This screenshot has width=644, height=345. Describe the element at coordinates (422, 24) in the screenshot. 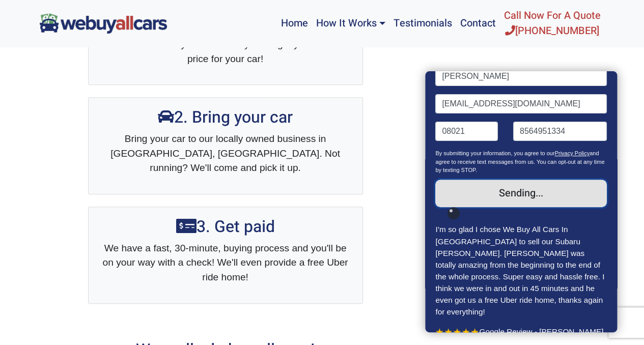

I see `a: Testimonials` at that location.